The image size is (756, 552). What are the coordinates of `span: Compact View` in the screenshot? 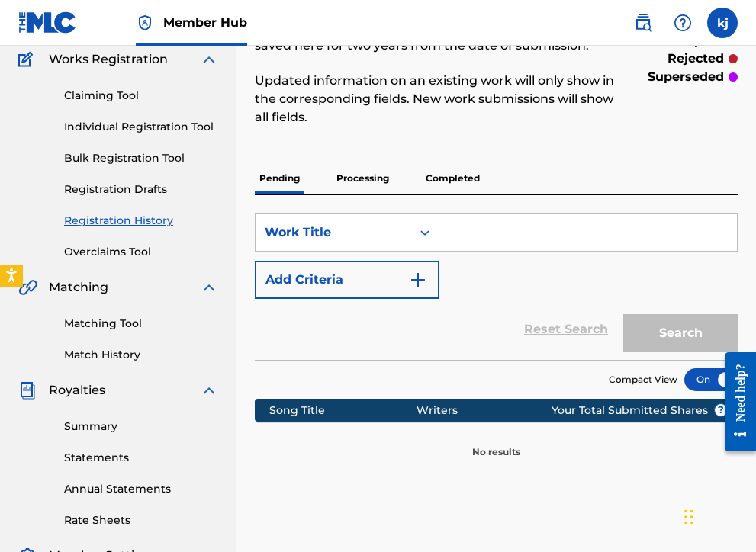 It's located at (643, 380).